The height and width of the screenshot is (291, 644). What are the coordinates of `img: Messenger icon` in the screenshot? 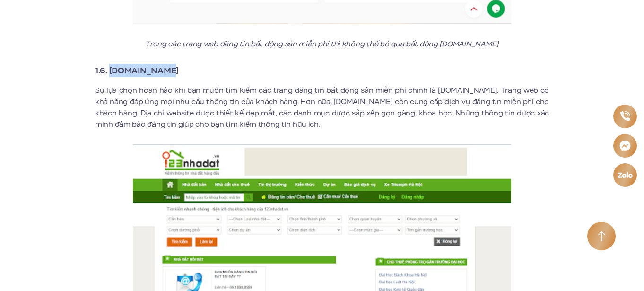 It's located at (625, 146).